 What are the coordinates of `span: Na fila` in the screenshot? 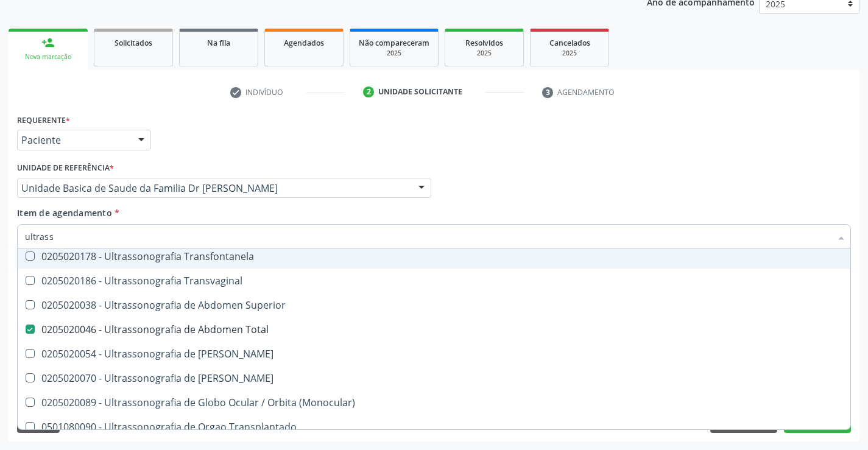 It's located at (219, 42).